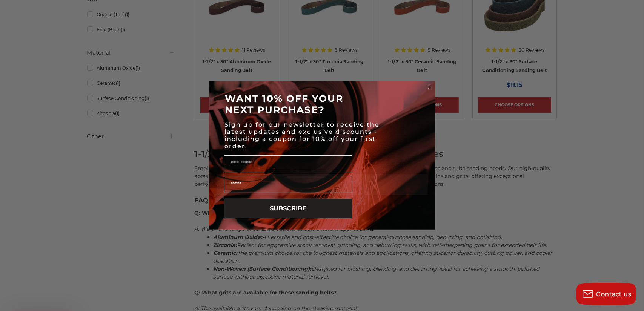 The width and height of the screenshot is (644, 311). I want to click on span: Sign up for our newsletter to receive the latest updates and exclusive discounts - including a co..., so click(302, 135).